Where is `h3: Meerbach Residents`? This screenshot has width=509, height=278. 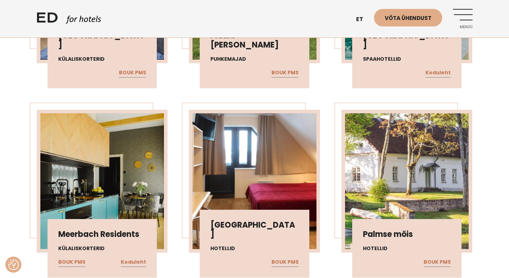
h3: Meerbach Residents is located at coordinates (102, 235).